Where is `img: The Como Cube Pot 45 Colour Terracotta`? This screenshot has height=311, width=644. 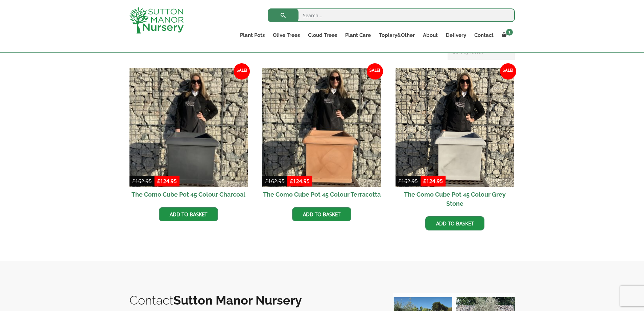 img: The Como Cube Pot 45 Colour Terracotta is located at coordinates (321, 127).